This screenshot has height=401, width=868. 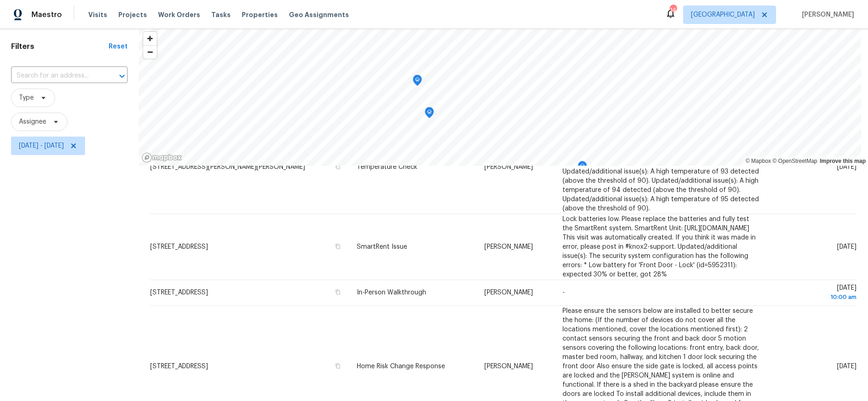 I want to click on div: Reset, so click(x=118, y=46).